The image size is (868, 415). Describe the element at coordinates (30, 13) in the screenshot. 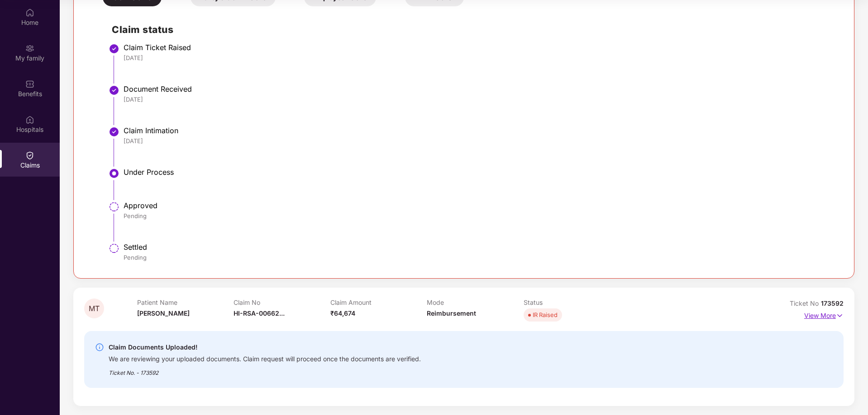

I see `img: svg+xml;base64,PHN2ZyBpZD0iSG9tZSIgeG1sbnM9Imh0dHA6Ly93d3cudzMub3JnLzIwMDAvc3ZnIiB3aWR0aD0iMjAiIG...` at that location.